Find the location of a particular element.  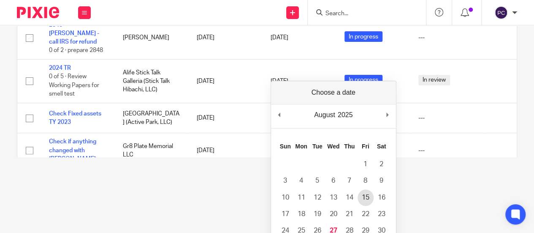

button: 3 is located at coordinates (285, 180).